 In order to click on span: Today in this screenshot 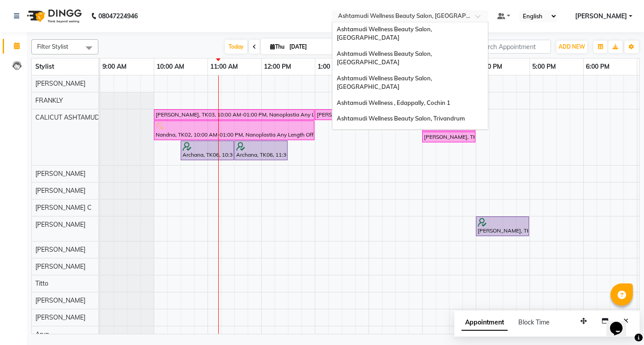, I will do `click(236, 47)`.